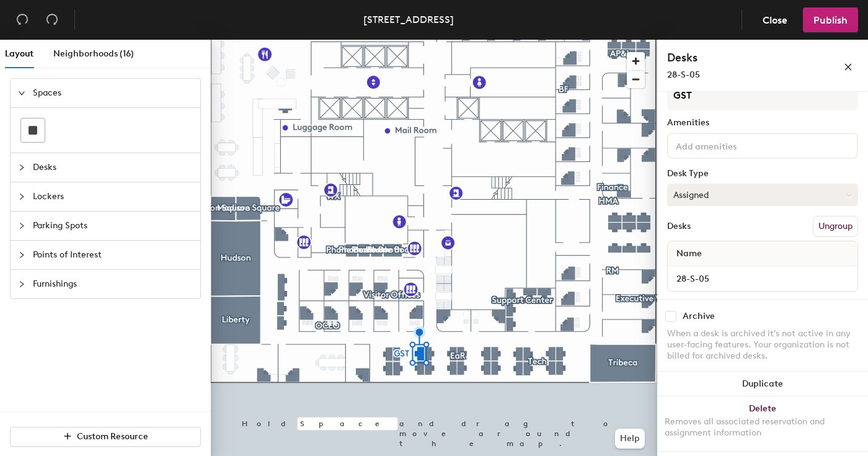 The image size is (868, 456). I want to click on span: Parking Spots, so click(113, 226).